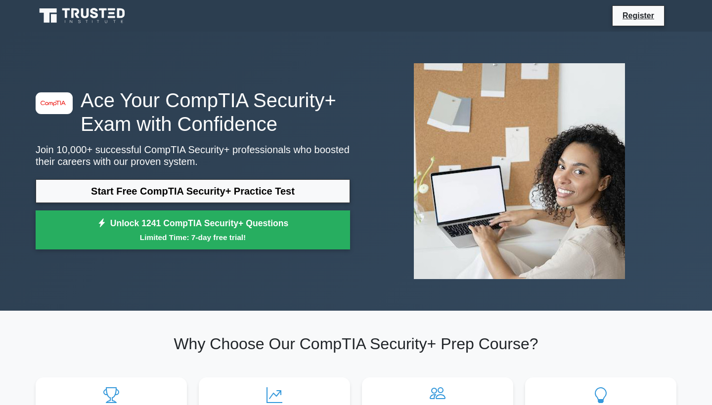 Image resolution: width=712 pixels, height=405 pixels. I want to click on a: Unlock 1241 CompTIA Security+ QuestionsLimited Time: 7-day free trial!, so click(193, 230).